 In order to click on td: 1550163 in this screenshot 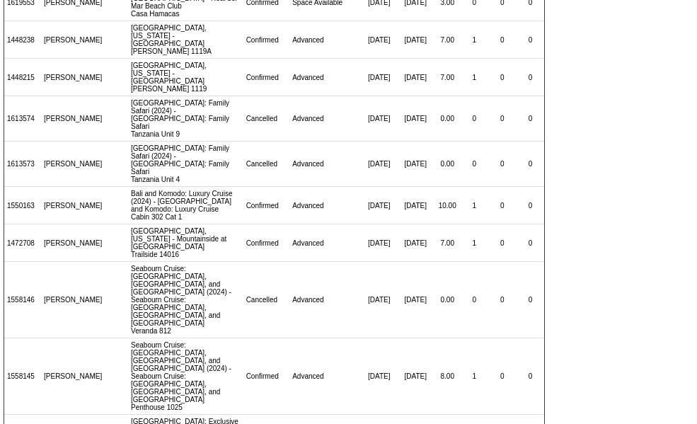, I will do `click(23, 205)`.